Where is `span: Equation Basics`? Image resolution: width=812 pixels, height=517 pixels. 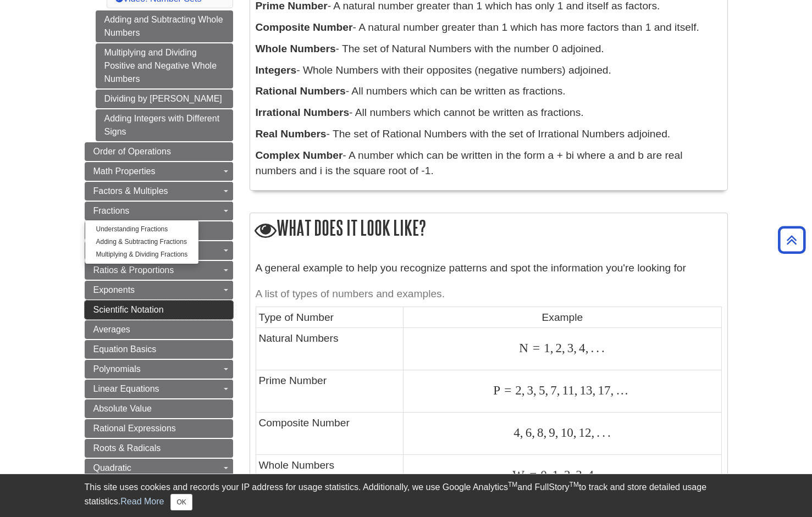 span: Equation Basics is located at coordinates (125, 348).